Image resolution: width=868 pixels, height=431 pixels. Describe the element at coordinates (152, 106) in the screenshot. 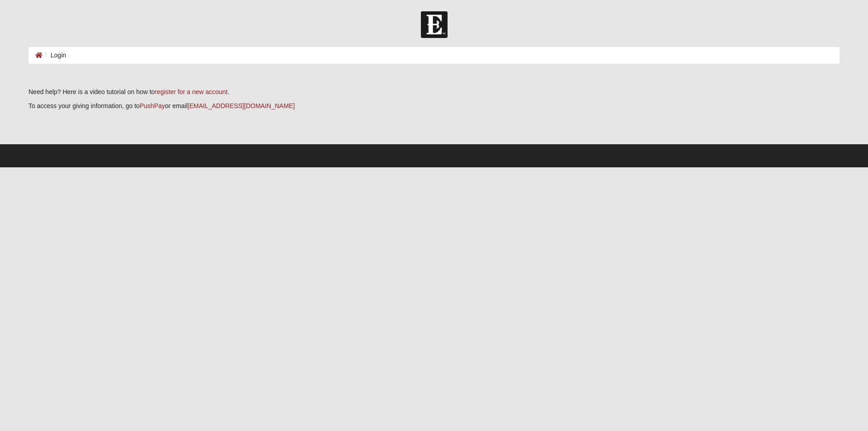

I see `a: PushPay` at that location.